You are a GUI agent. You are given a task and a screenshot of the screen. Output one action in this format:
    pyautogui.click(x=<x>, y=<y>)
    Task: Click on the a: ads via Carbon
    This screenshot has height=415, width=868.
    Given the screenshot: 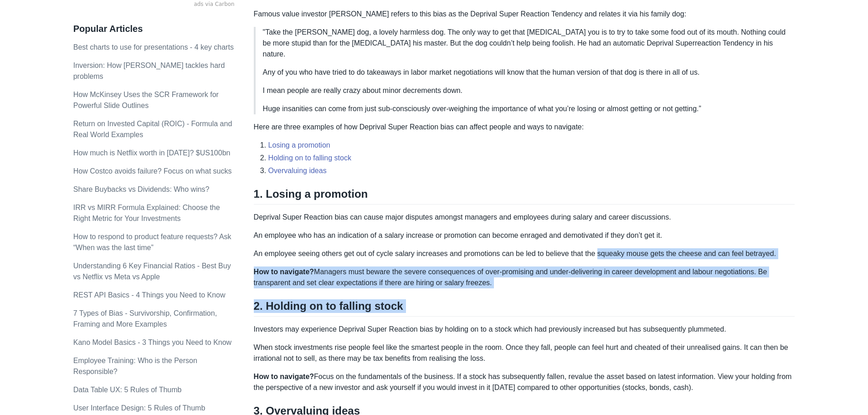 What is the action you would take?
    pyautogui.click(x=154, y=5)
    